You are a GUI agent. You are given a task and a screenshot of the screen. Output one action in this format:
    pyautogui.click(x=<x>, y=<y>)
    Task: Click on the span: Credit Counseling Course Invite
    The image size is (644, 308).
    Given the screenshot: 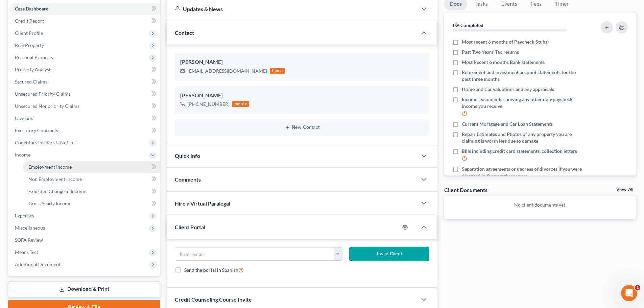 What is the action you would take?
    pyautogui.click(x=213, y=299)
    